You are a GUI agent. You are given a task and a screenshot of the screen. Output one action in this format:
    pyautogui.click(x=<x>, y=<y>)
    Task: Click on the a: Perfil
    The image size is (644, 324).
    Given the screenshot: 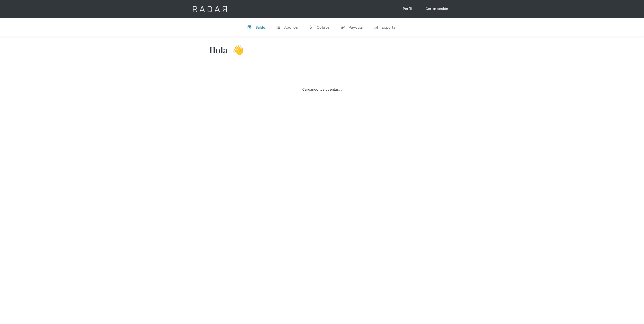 What is the action you would take?
    pyautogui.click(x=407, y=9)
    